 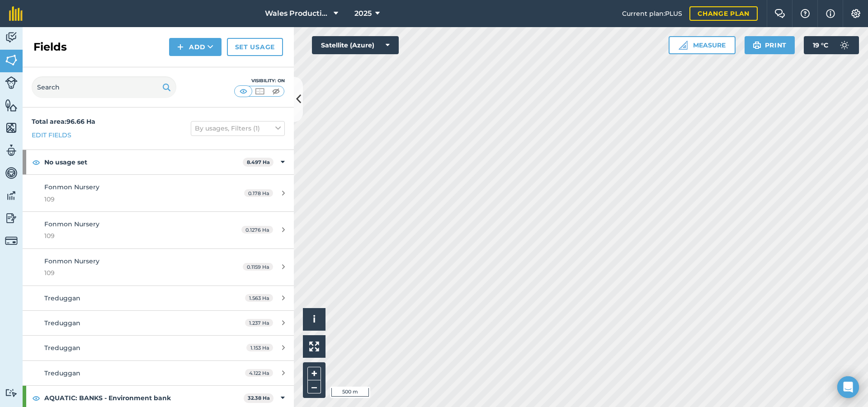 What do you see at coordinates (314, 319) in the screenshot?
I see `span: i` at bounding box center [314, 319].